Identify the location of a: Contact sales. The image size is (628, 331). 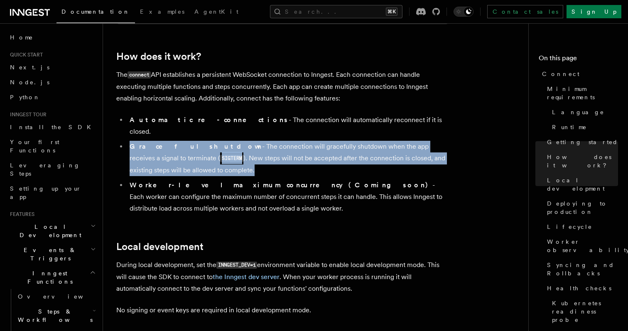
(525, 12).